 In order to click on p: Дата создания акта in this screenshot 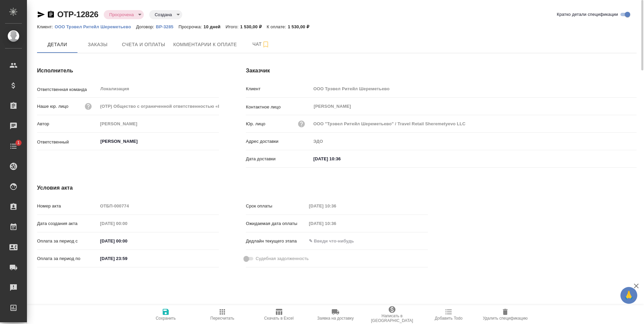, I will do `click(68, 223)`.